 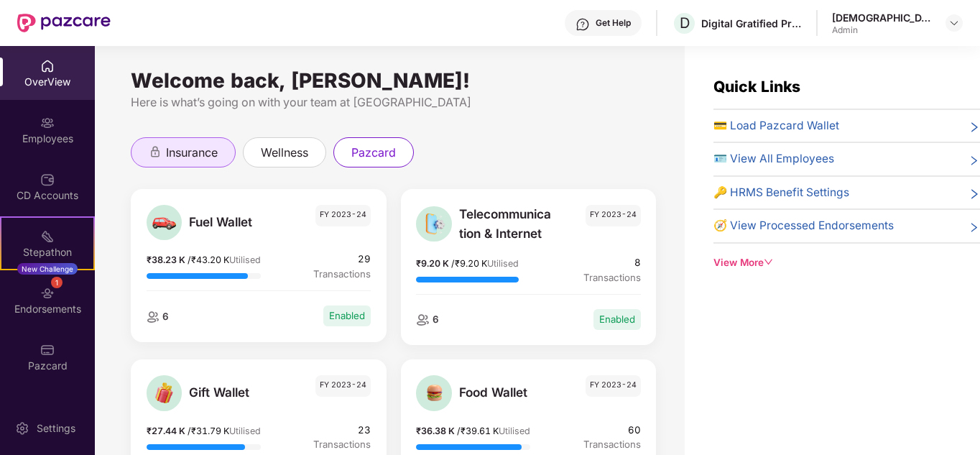 I want to click on div: Digital Gratified Private Limited, so click(x=751, y=23).